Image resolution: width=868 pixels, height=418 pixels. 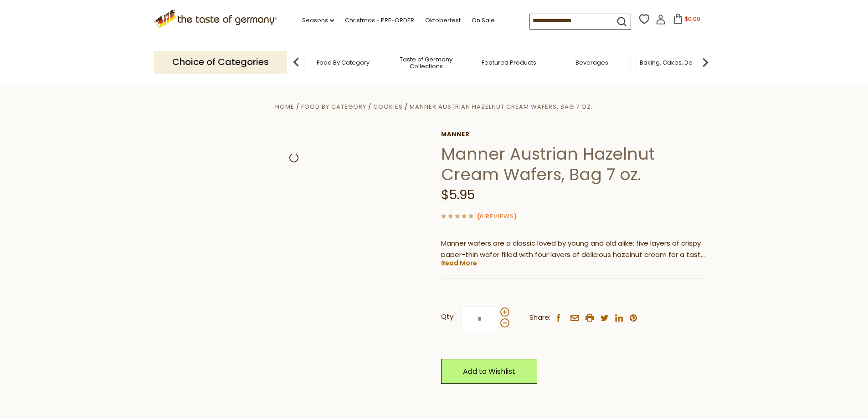 What do you see at coordinates (387, 106) in the screenshot?
I see `span: Cookies` at bounding box center [387, 106].